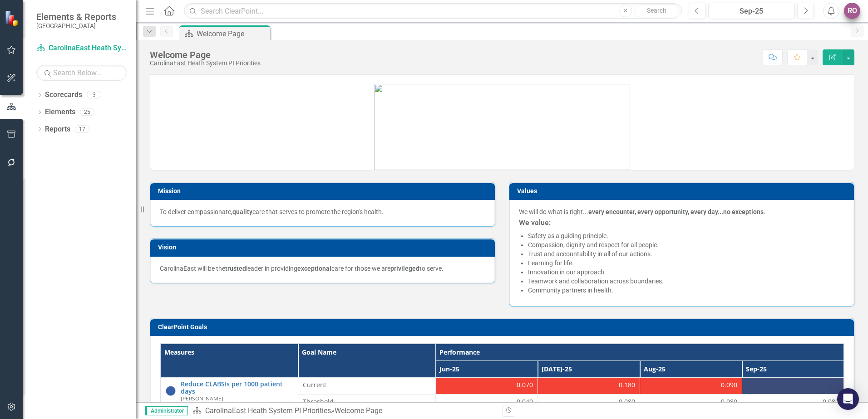  What do you see at coordinates (502, 127) in the screenshot?
I see `img: mceclip1.png` at bounding box center [502, 127].